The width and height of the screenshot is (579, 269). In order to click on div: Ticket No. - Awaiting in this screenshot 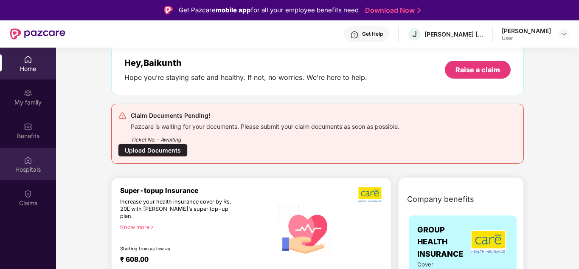, I will do `click(265, 137)`.